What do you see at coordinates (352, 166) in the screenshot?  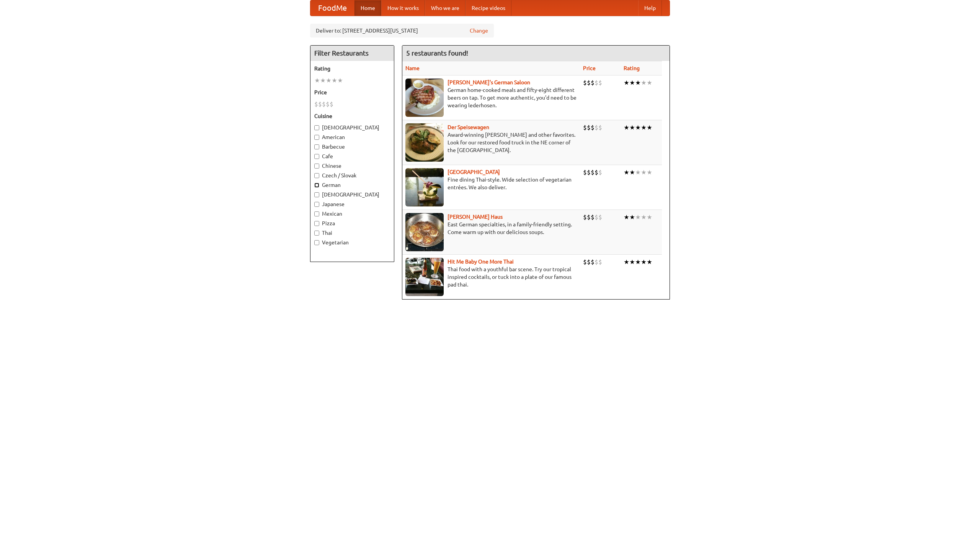 I see `label: Chinese` at bounding box center [352, 166].